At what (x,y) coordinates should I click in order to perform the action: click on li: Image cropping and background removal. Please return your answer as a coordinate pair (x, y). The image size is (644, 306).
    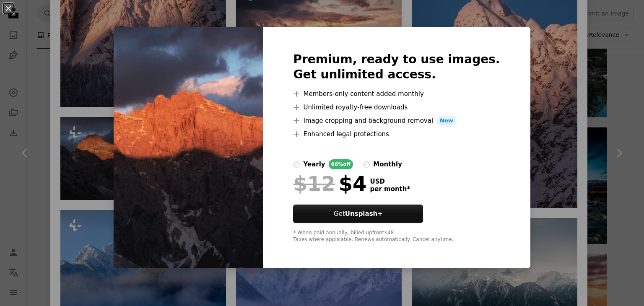
    Looking at the image, I should click on (396, 121).